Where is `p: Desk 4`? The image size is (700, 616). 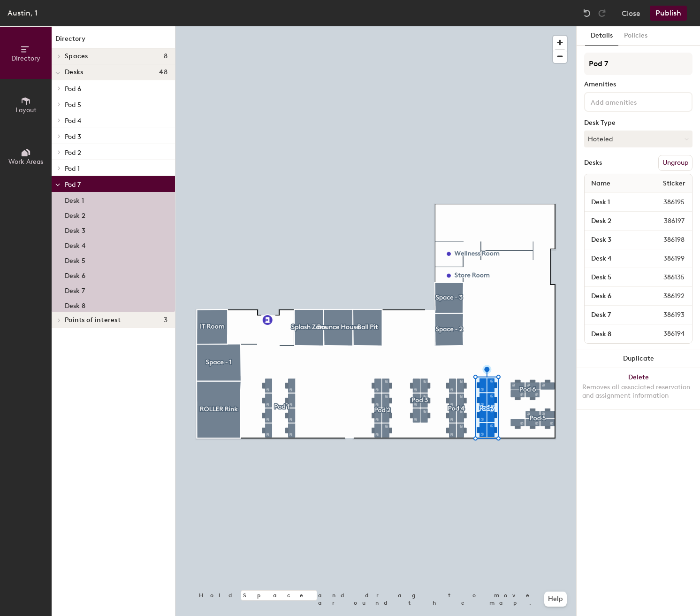 p: Desk 4 is located at coordinates (75, 244).